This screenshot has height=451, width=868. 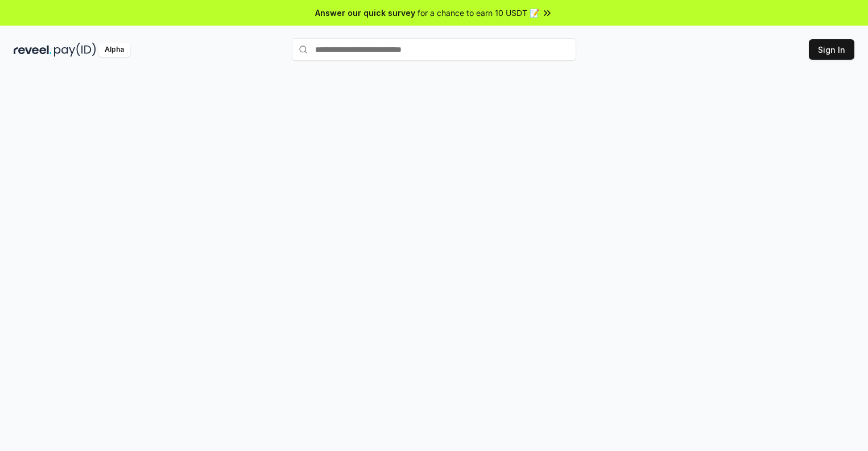 I want to click on span: for a chance to earn 10 USDT 📝, so click(x=478, y=12).